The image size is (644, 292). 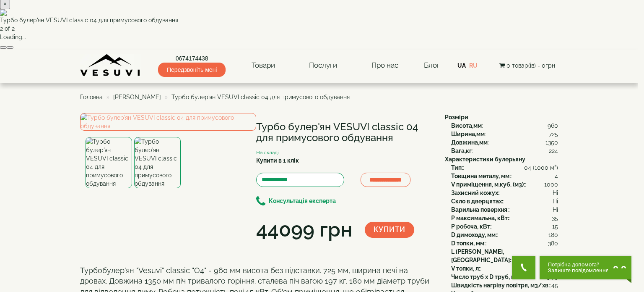 What do you see at coordinates (390, 230) in the screenshot?
I see `button: Купити` at bounding box center [390, 230].